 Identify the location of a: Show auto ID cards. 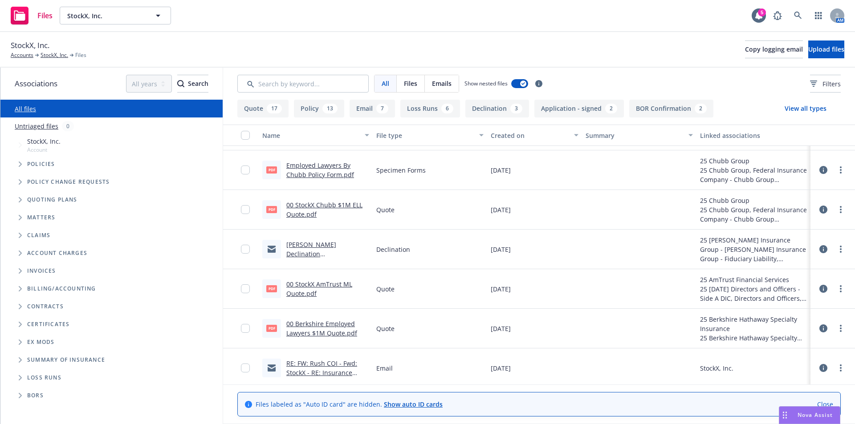
(413, 404).